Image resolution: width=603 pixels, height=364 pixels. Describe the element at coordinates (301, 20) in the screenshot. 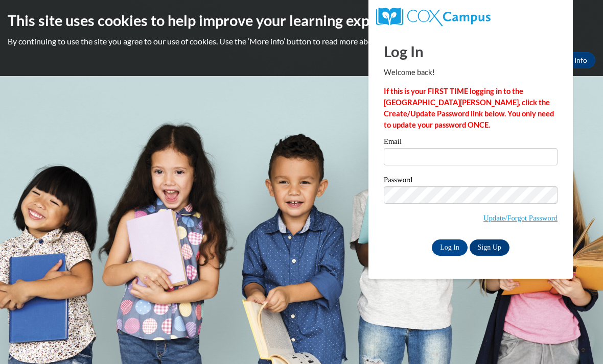

I see `h2: This site uses cookies to help improve your learning experience.` at that location.